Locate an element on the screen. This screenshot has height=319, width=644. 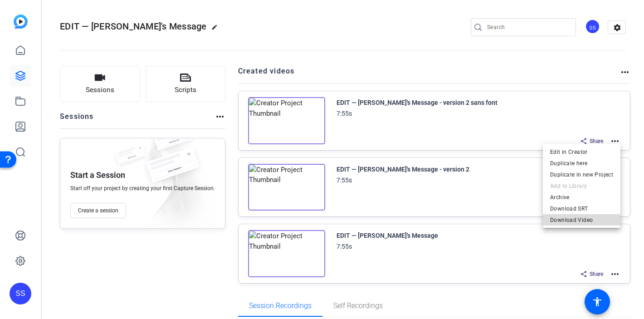
span: Archive is located at coordinates (582, 198).